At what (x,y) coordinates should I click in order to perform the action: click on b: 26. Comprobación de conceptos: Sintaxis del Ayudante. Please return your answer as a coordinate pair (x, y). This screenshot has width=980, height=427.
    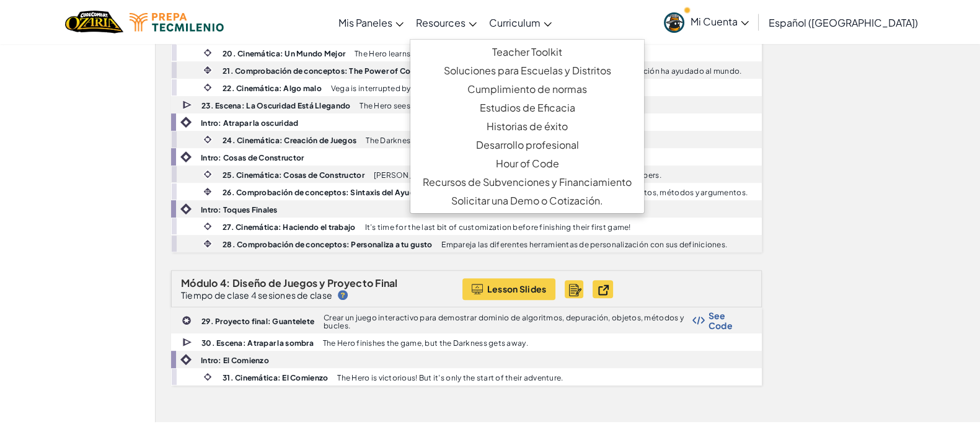
    Looking at the image, I should click on (327, 192).